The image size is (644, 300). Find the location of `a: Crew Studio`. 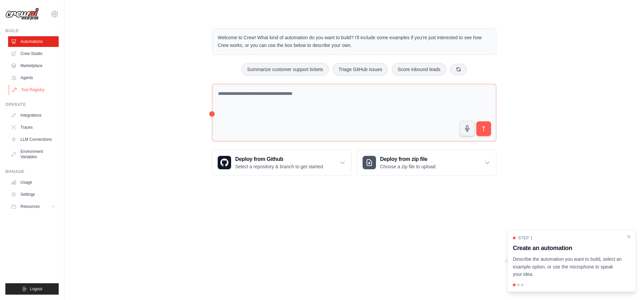

a: Crew Studio is located at coordinates (33, 54).